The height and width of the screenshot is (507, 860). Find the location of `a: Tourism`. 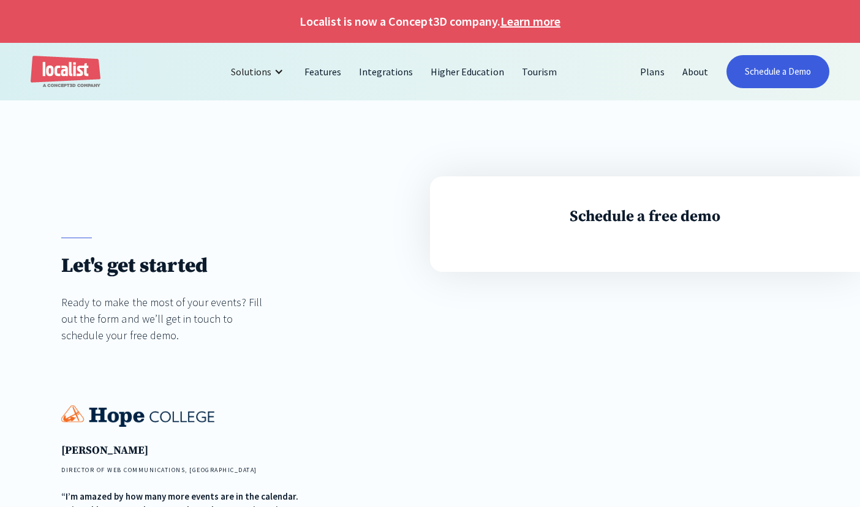

a: Tourism is located at coordinates (540, 72).